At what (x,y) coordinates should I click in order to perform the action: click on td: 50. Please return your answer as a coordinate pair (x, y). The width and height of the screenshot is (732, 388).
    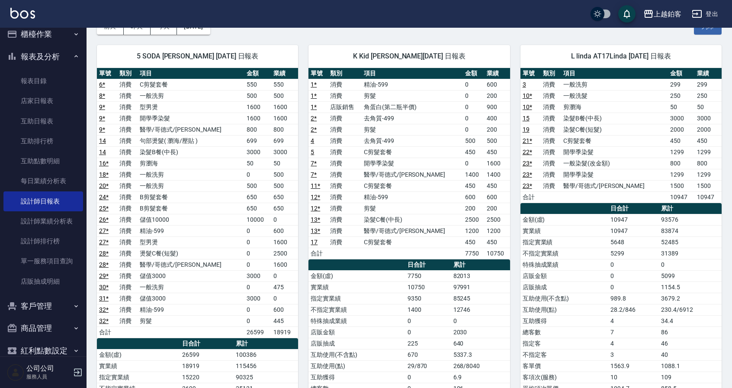
    Looking at the image, I should click on (682, 107).